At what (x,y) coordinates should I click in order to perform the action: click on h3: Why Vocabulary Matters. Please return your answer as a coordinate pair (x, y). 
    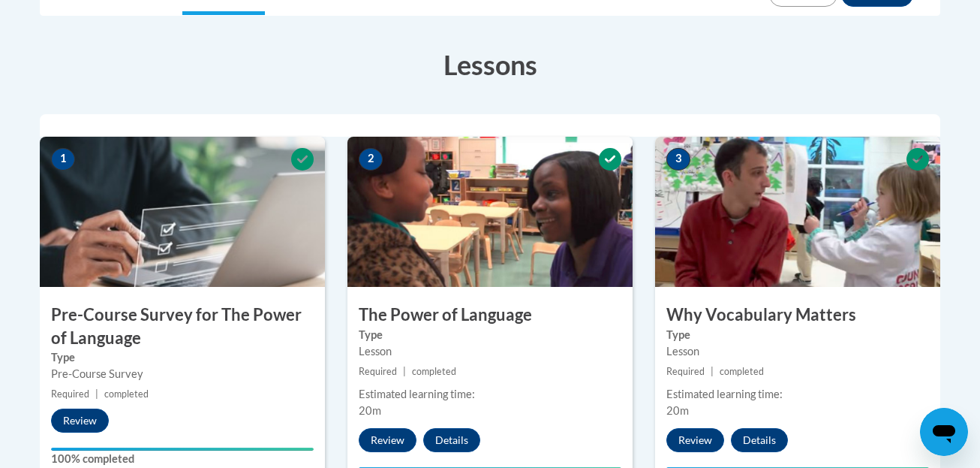
    Looking at the image, I should click on (797, 314).